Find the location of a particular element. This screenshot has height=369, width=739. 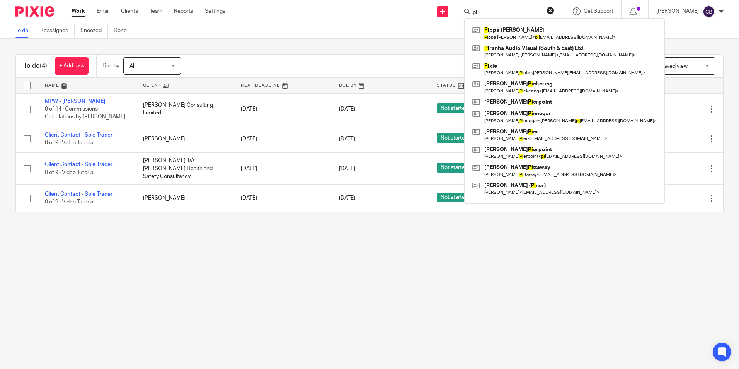

a: Team is located at coordinates (156, 11).